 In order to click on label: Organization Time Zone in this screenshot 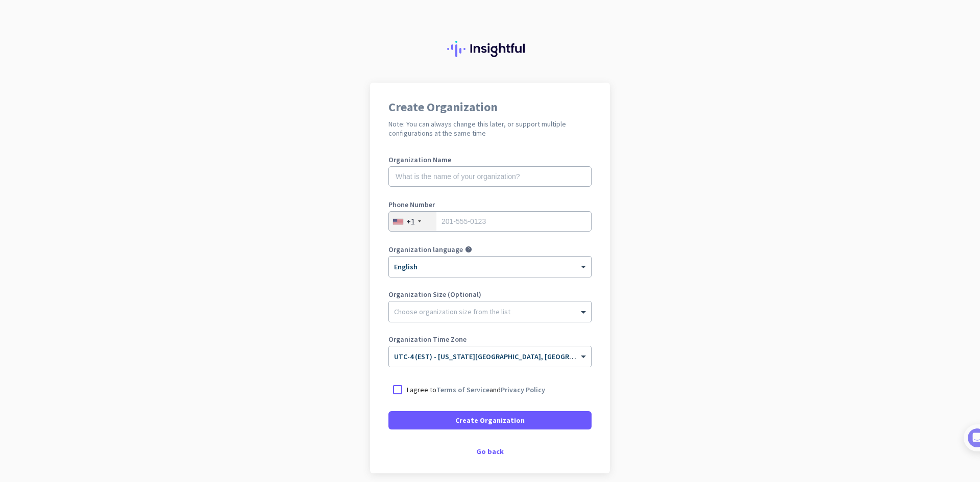, I will do `click(490, 339)`.